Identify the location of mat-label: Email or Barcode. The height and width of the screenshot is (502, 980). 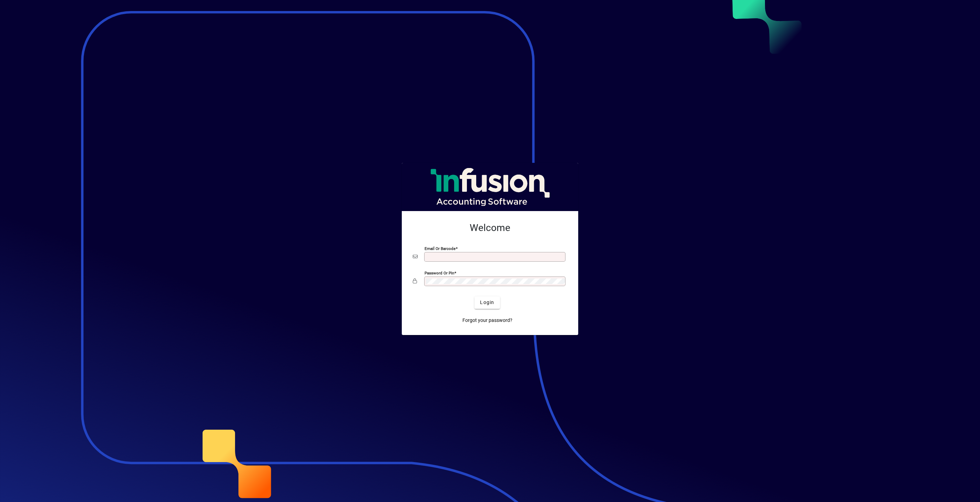
(440, 249).